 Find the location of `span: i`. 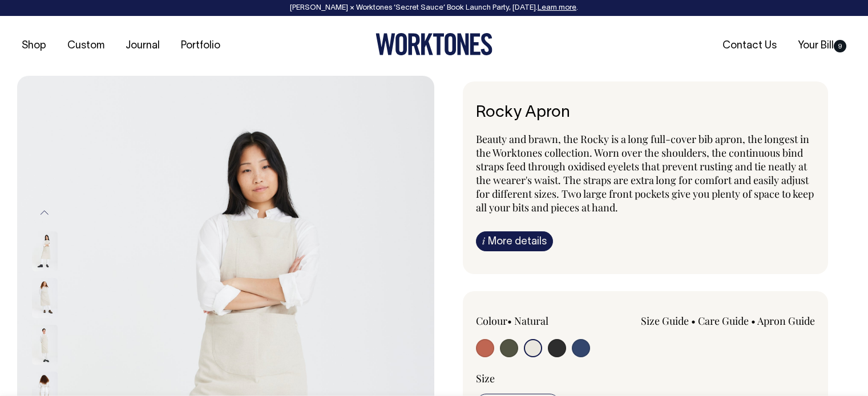

span: i is located at coordinates (484, 241).